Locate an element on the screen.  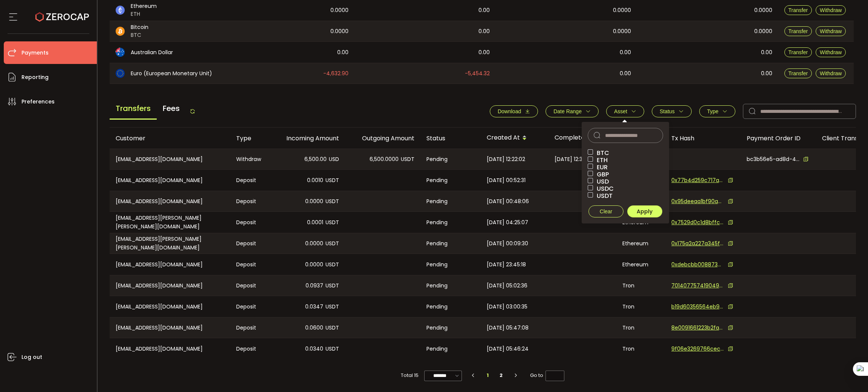
span: 6,500.00 is located at coordinates (315, 159).